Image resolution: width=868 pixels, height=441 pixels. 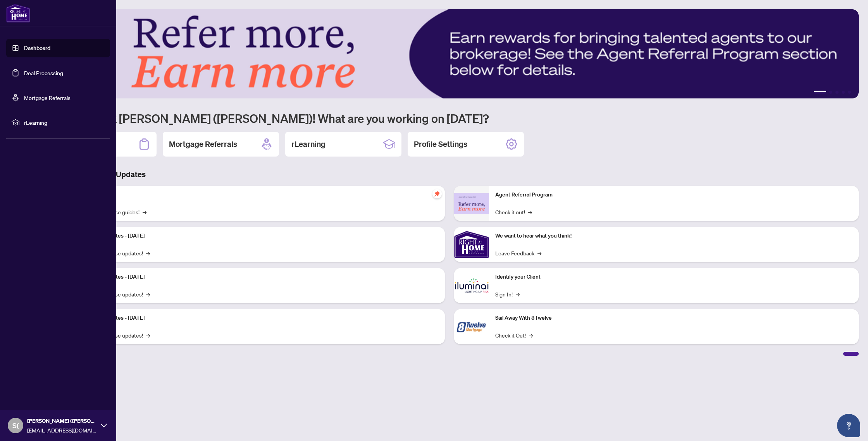 What do you see at coordinates (507, 294) in the screenshot?
I see `a: Sign In!→` at bounding box center [507, 294].